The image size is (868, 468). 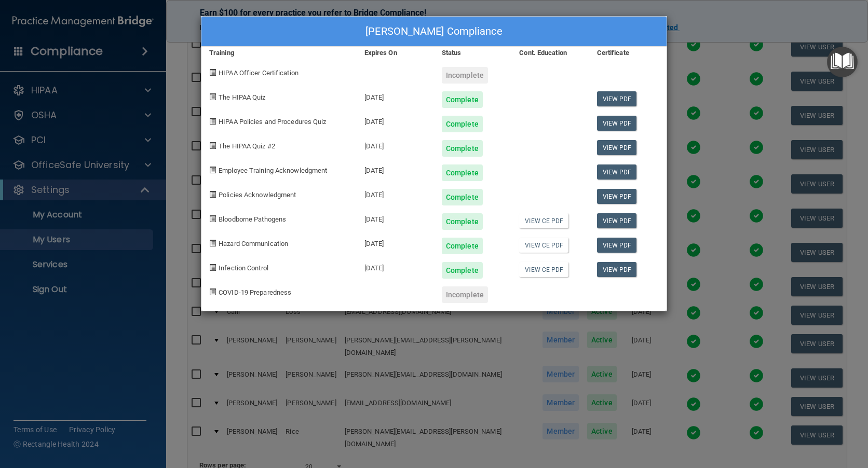 What do you see at coordinates (842, 62) in the screenshot?
I see `button: Open Resource Center` at bounding box center [842, 62].